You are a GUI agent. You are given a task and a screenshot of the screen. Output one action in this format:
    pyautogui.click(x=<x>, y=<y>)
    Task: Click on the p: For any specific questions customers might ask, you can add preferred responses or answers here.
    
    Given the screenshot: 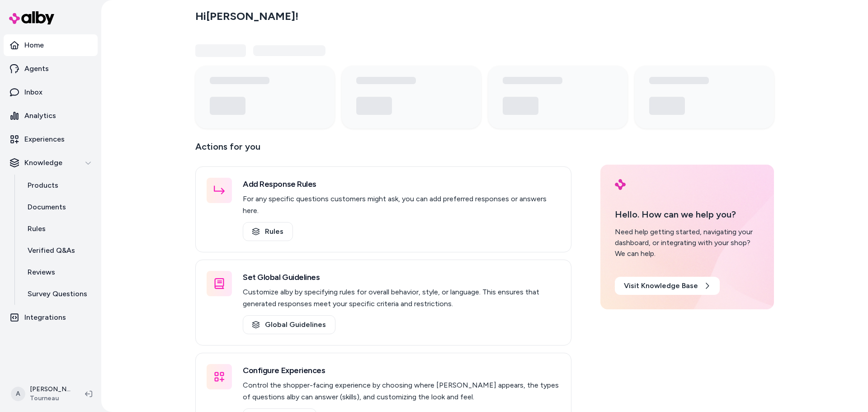 What is the action you would take?
    pyautogui.click(x=402, y=205)
    